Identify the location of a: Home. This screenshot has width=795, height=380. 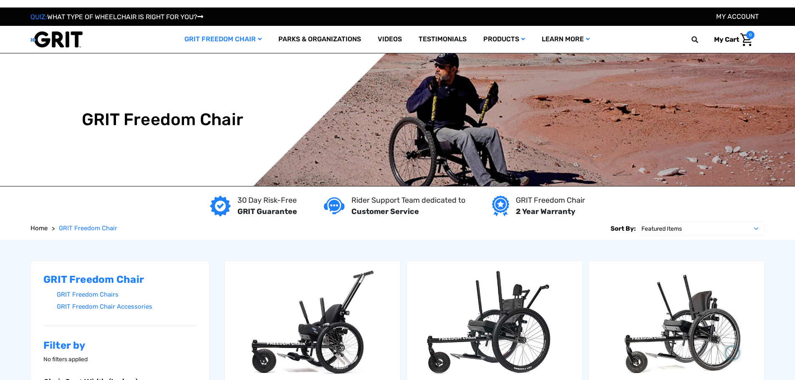
(39, 228).